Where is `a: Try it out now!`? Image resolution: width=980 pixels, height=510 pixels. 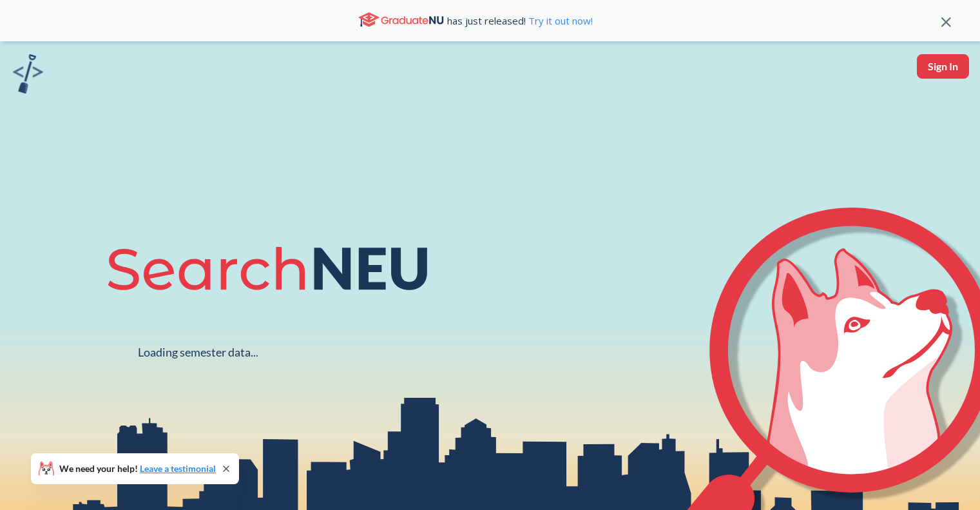
a: Try it out now! is located at coordinates (560, 21).